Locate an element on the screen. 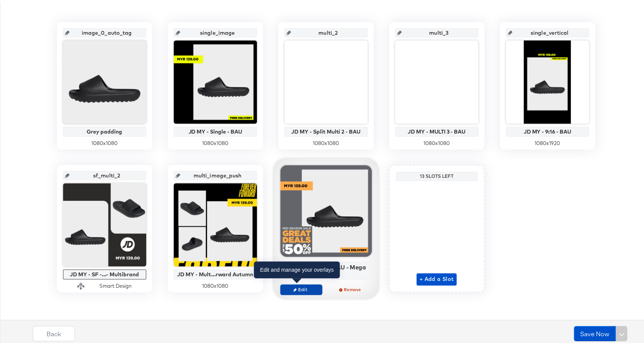 The width and height of the screenshot is (644, 345). div: 1080 x 1920 is located at coordinates (547, 141).